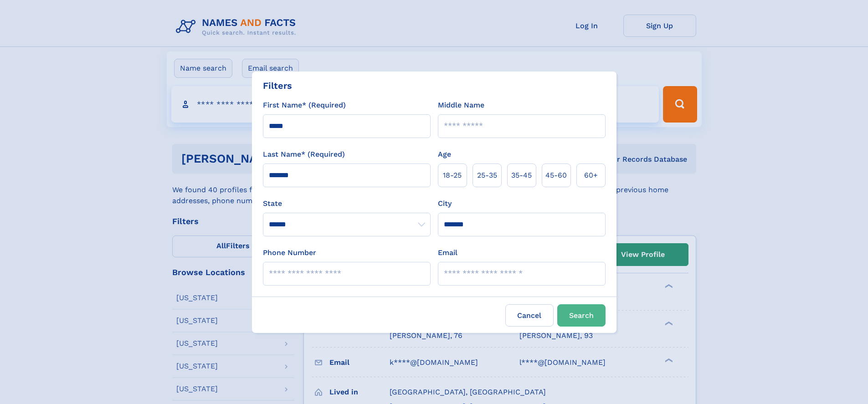 This screenshot has height=404, width=868. What do you see at coordinates (445, 204) in the screenshot?
I see `label: City` at bounding box center [445, 204].